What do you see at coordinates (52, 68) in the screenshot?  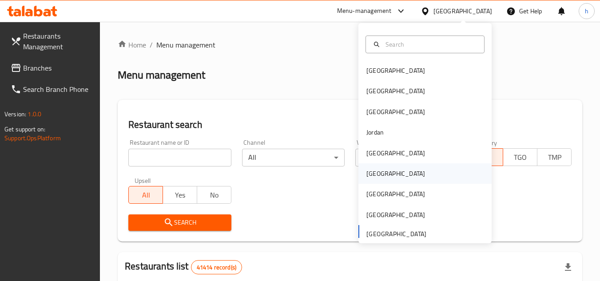 I see `a: Branches` at bounding box center [52, 68].